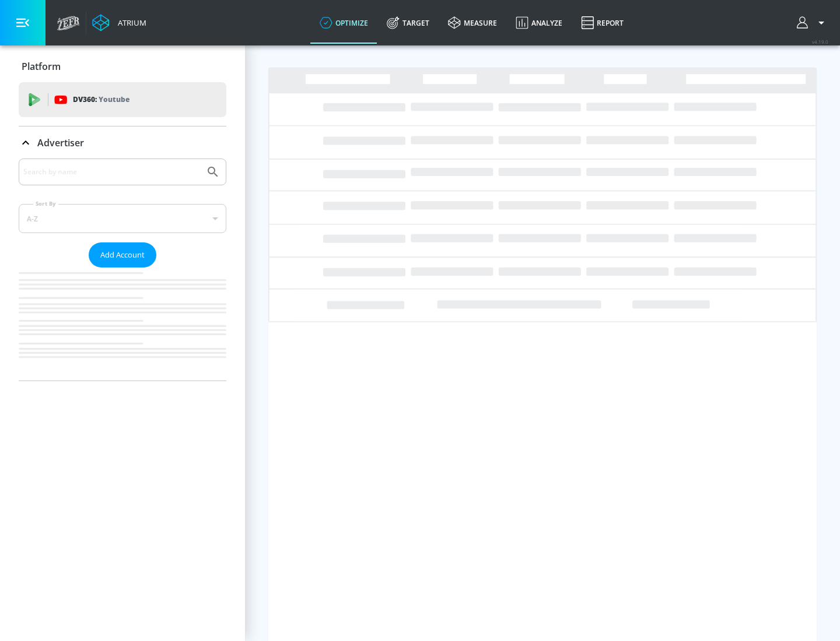 The width and height of the screenshot is (840, 641). I want to click on nav: list of Advertiser, so click(123, 324).